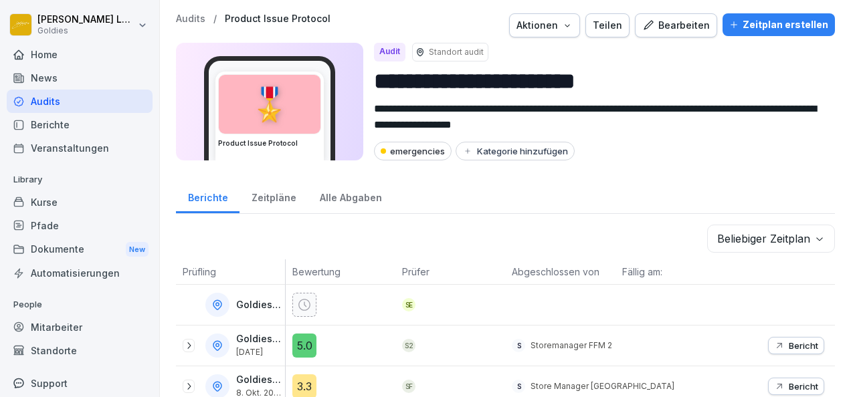  I want to click on p: People, so click(80, 305).